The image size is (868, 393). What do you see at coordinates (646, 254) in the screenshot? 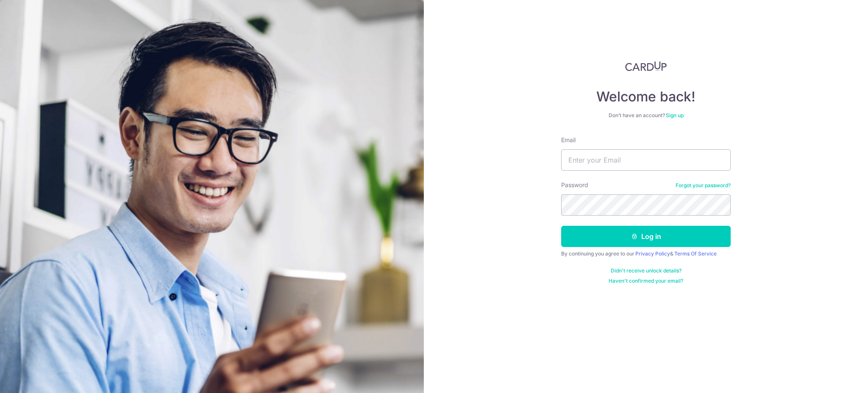
I see `div: By continuing you agree to our &` at bounding box center [646, 254].